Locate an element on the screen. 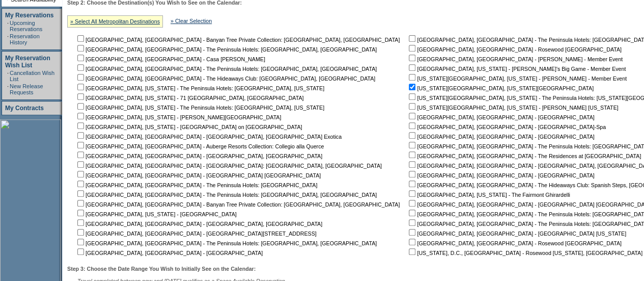  a: Upcoming Reservations is located at coordinates (26, 26).